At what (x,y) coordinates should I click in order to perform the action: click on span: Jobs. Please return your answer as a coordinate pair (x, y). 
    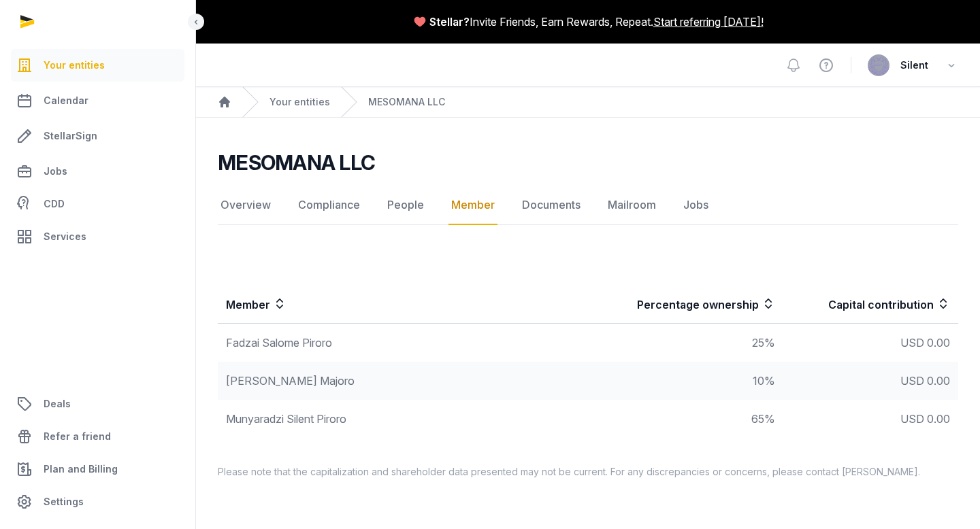
    Looking at the image, I should click on (55, 171).